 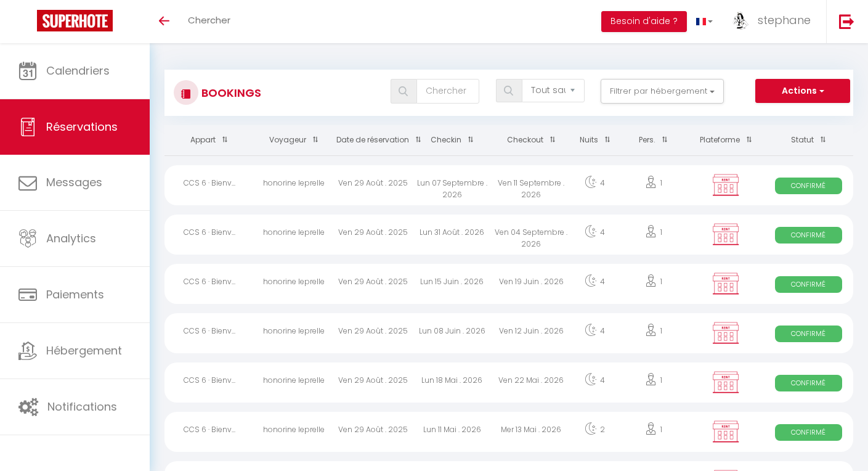 I want to click on img: Super Booking, so click(x=75, y=21).